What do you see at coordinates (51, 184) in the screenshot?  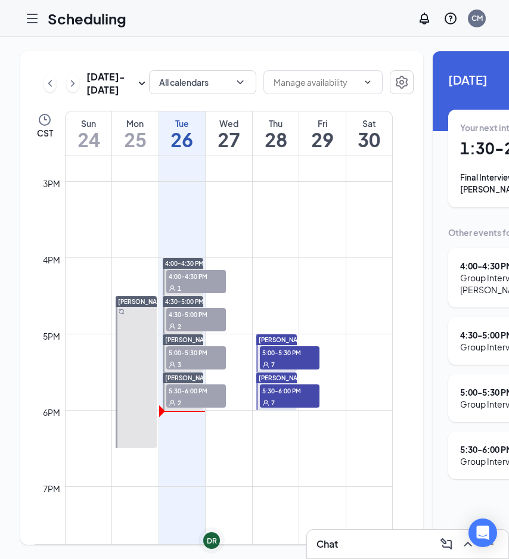 I see `div: 3pm` at bounding box center [51, 184].